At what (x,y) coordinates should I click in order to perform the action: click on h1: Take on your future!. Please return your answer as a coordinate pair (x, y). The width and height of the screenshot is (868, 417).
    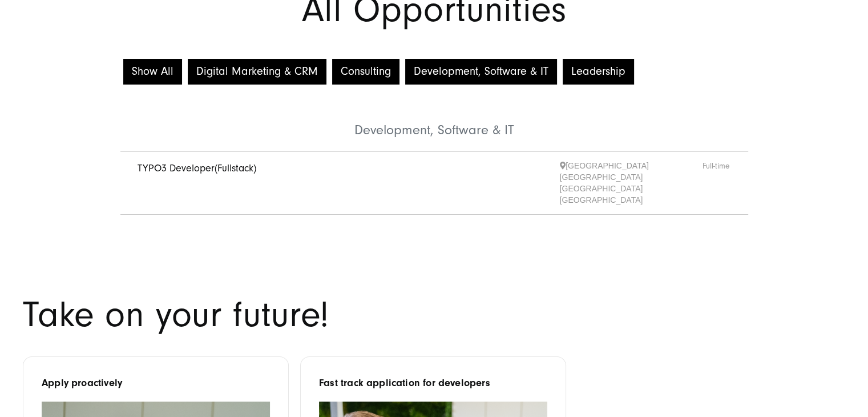
    Looking at the image, I should click on (225, 315).